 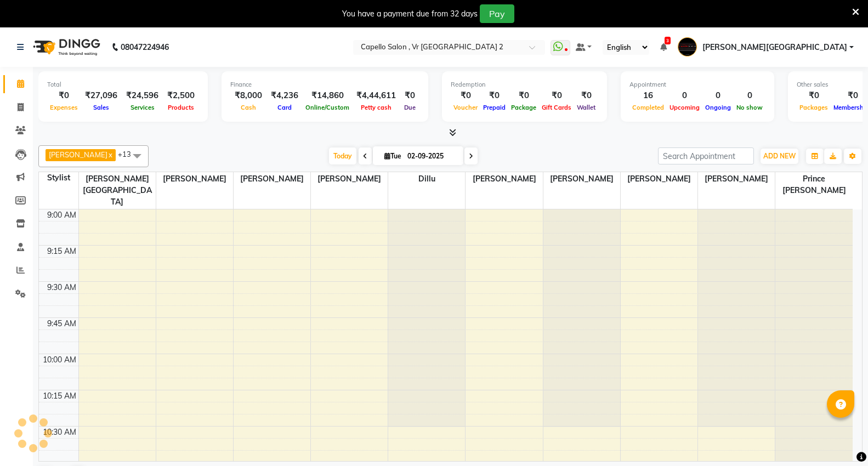 What do you see at coordinates (101, 108) in the screenshot?
I see `span: Sales` at bounding box center [101, 108].